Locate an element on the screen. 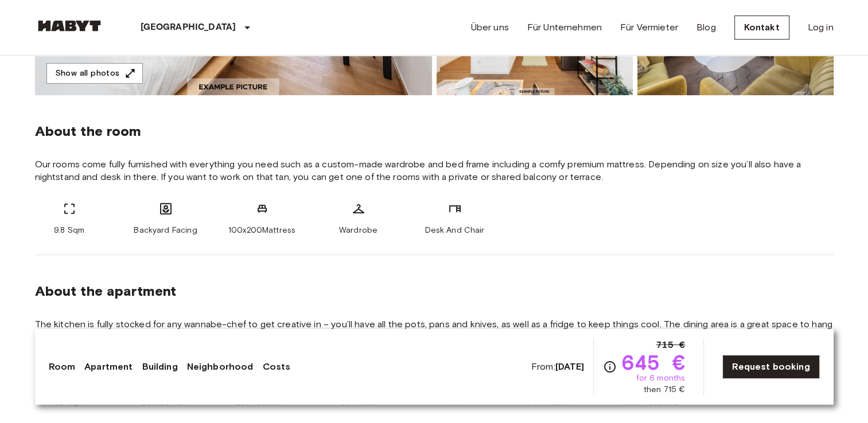 The image size is (868, 423). span: Wardrobe is located at coordinates (358, 231).